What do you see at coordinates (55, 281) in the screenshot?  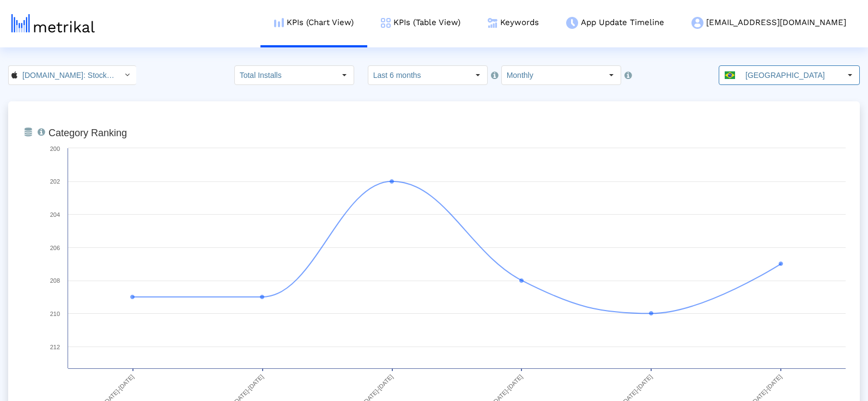 I see `text: 208` at bounding box center [55, 281].